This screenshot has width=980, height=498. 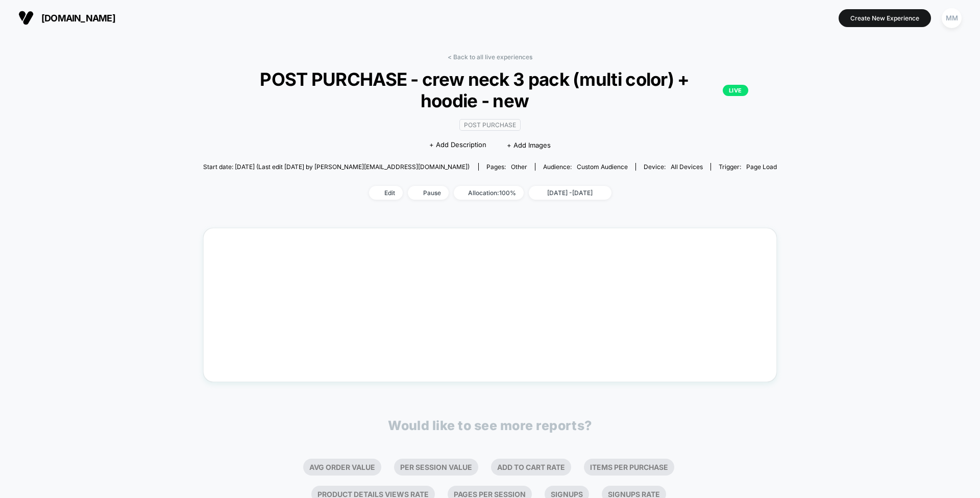 I want to click on button: MM, so click(x=951, y=18).